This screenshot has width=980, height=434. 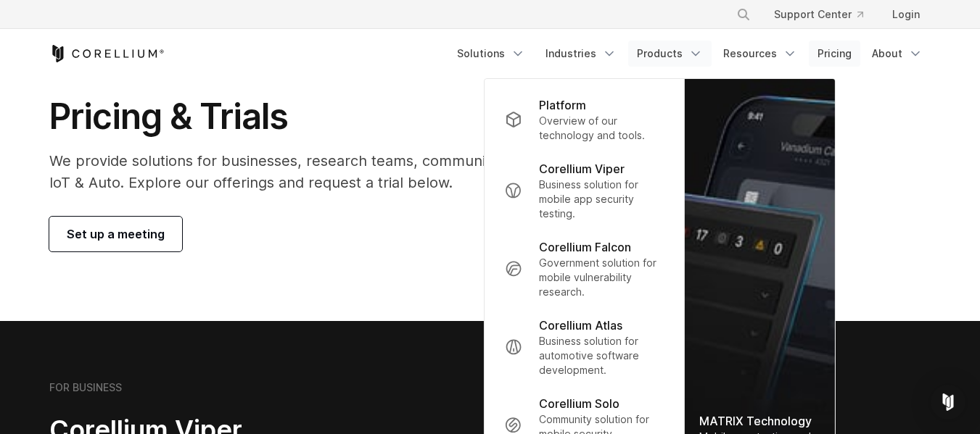 What do you see at coordinates (581, 325) in the screenshot?
I see `p: Corellium Atlas` at bounding box center [581, 325].